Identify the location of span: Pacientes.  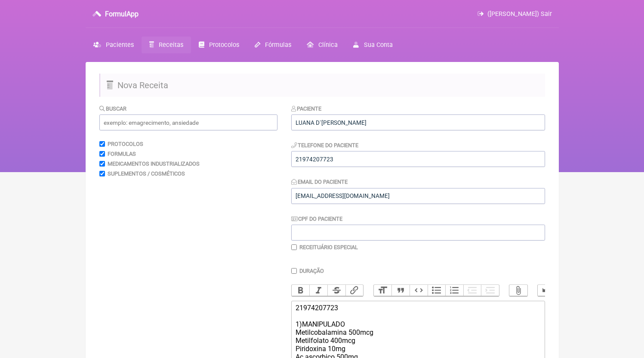
(120, 45).